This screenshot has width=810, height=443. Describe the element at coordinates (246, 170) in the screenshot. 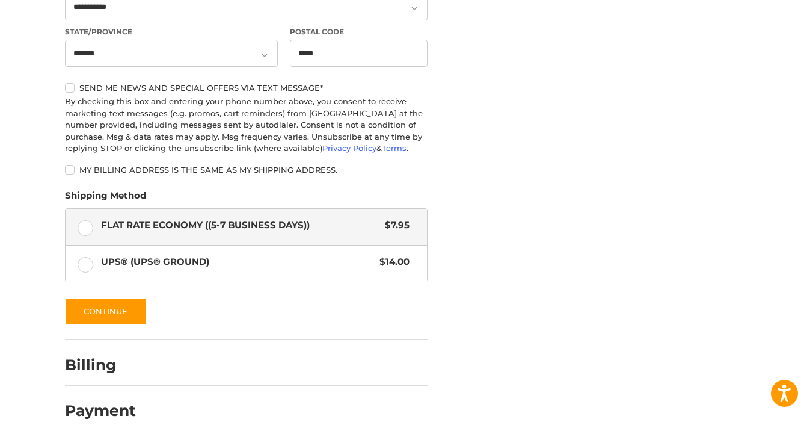

I see `label: My billing address is the same as my shipping address.` at that location.